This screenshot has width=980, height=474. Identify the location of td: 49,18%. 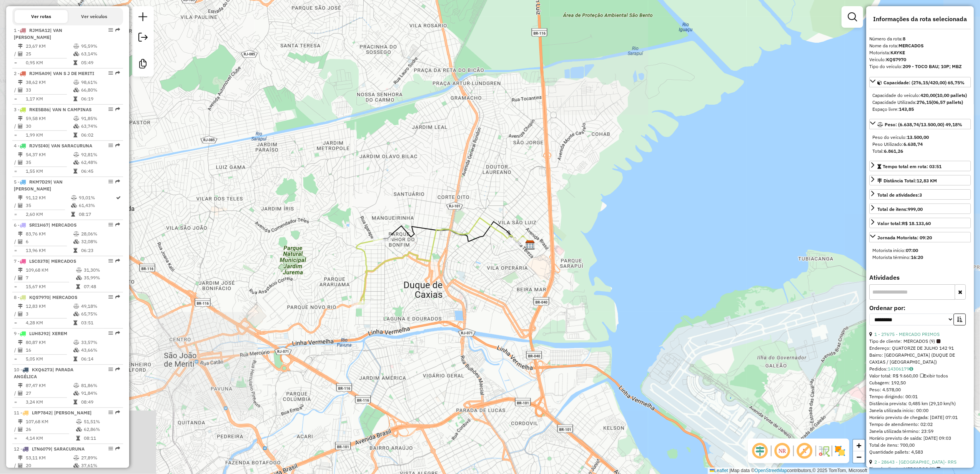
(100, 306).